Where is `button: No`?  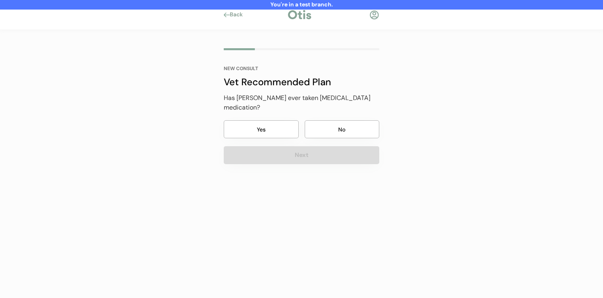
button: No is located at coordinates (342, 129).